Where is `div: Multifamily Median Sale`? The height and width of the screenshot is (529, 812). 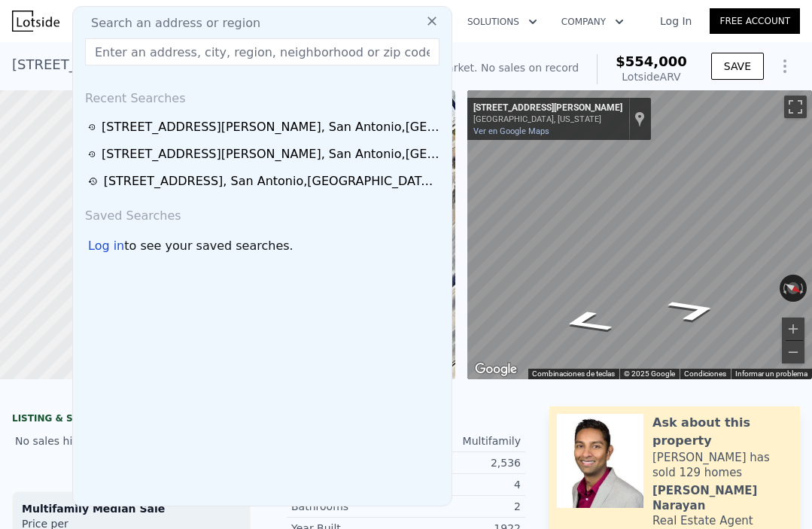 div: Multifamily Median Sale is located at coordinates (131, 508).